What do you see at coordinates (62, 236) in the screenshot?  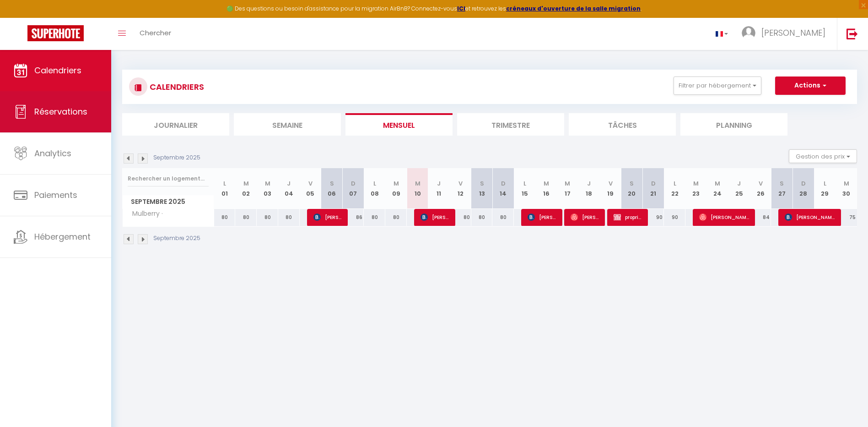 I see `span: Hébergement` at bounding box center [62, 236].